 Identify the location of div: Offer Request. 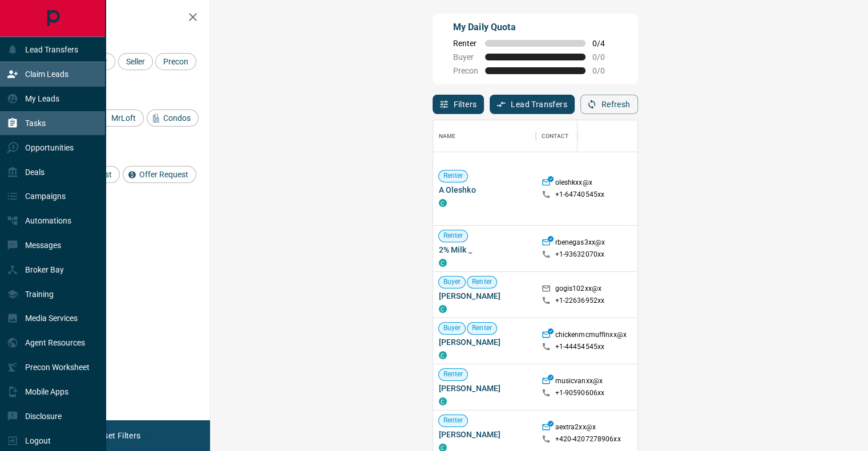
(159, 175).